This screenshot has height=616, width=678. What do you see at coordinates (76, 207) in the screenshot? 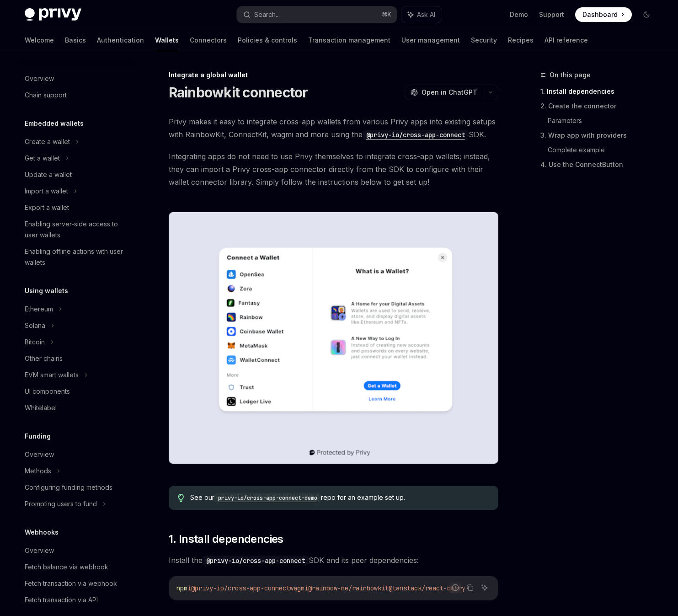
I see `a: Export a wallet` at bounding box center [76, 207].